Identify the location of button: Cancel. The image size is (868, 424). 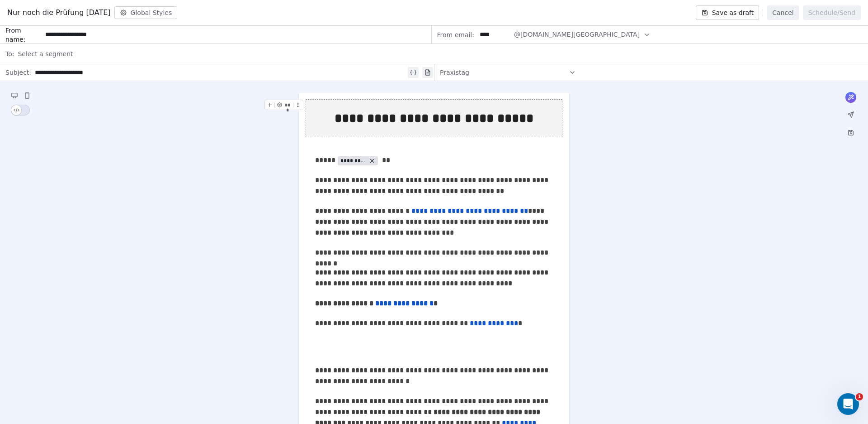
(783, 12).